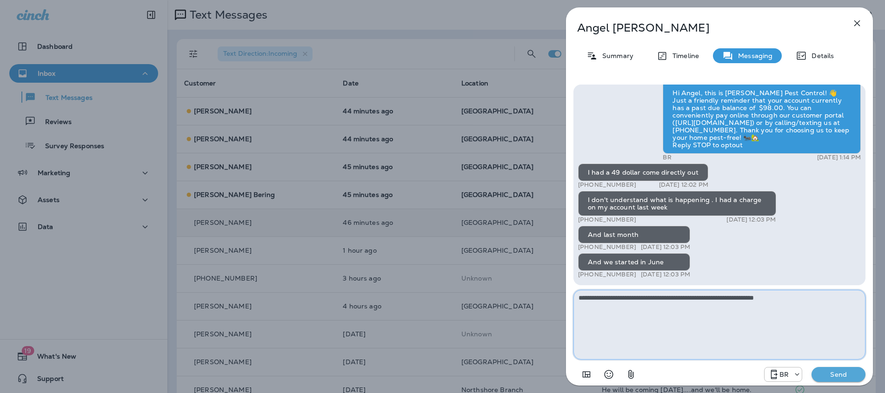 The width and height of the screenshot is (885, 393). I want to click on div: I had a 49 dollar come directly out, so click(643, 172).